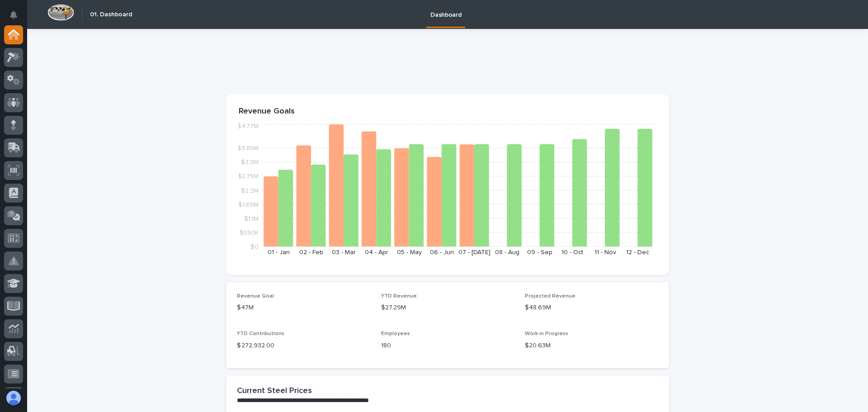  What do you see at coordinates (377, 252) in the screenshot?
I see `text: 04 - Apr` at bounding box center [377, 252].